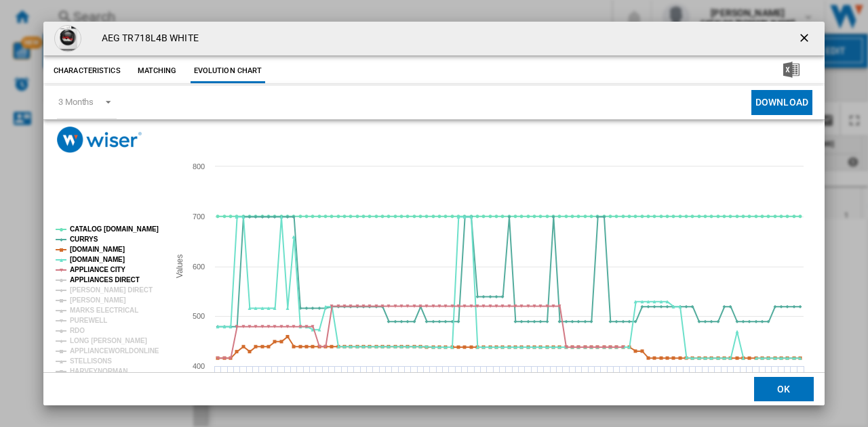 The image size is (868, 427). Describe the element at coordinates (77, 331) in the screenshot. I see `tspan: RDO` at that location.